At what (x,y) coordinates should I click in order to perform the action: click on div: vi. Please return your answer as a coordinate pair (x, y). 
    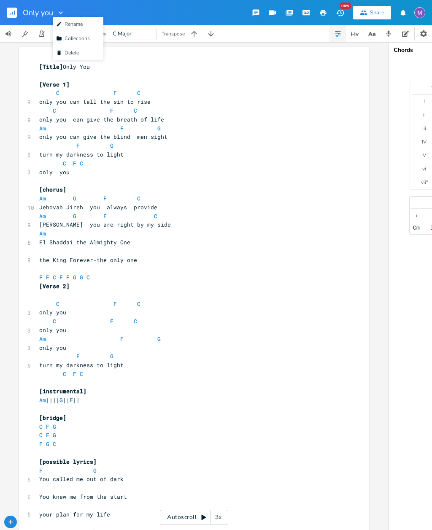
    Looking at the image, I should click on (424, 169).